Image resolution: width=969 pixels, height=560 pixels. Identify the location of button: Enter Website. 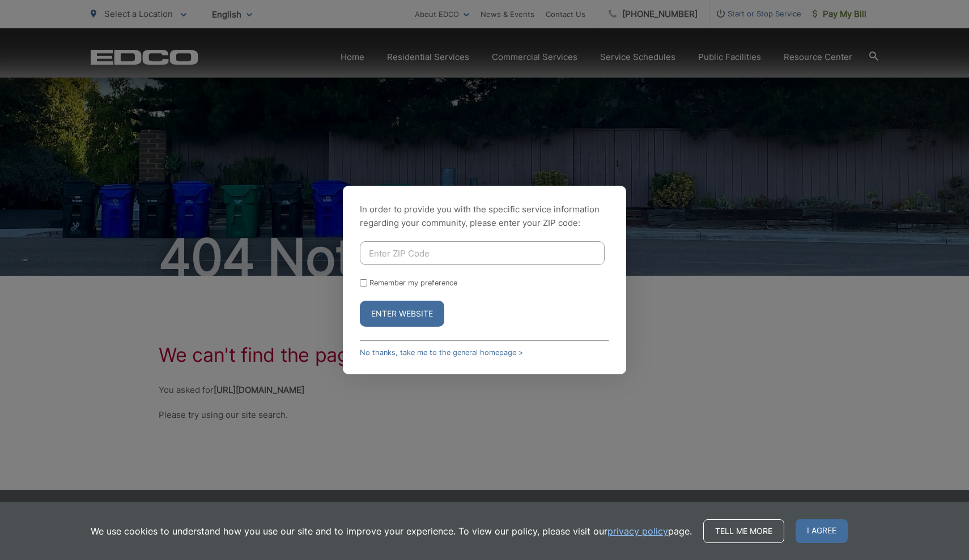
(402, 314).